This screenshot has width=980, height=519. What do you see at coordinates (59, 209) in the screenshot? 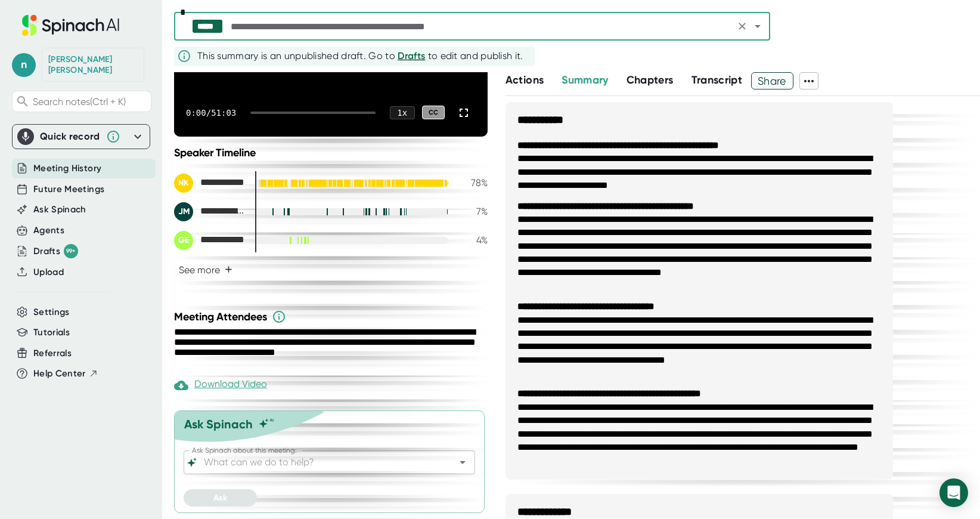
I see `button: Ask Spinach` at bounding box center [59, 209].